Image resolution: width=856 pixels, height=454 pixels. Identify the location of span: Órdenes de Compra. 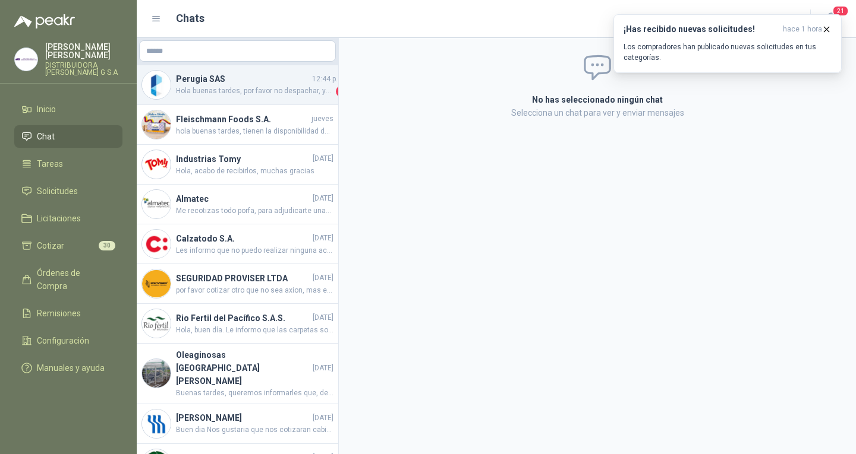
(74, 280).